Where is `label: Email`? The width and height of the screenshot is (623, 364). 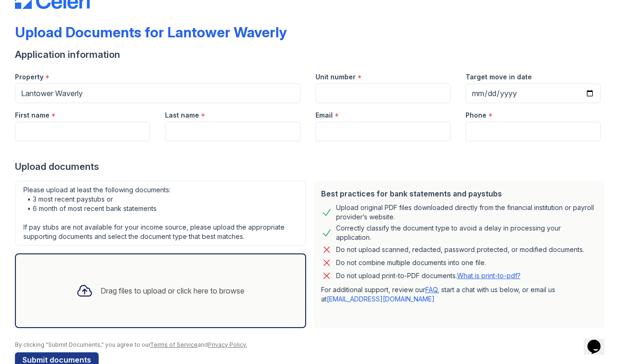 label: Email is located at coordinates (324, 115).